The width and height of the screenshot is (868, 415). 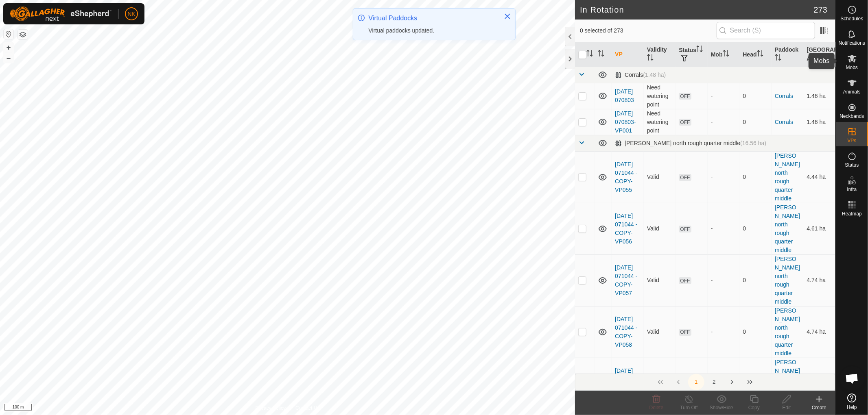 I want to click on div: Turn Off, so click(x=689, y=408).